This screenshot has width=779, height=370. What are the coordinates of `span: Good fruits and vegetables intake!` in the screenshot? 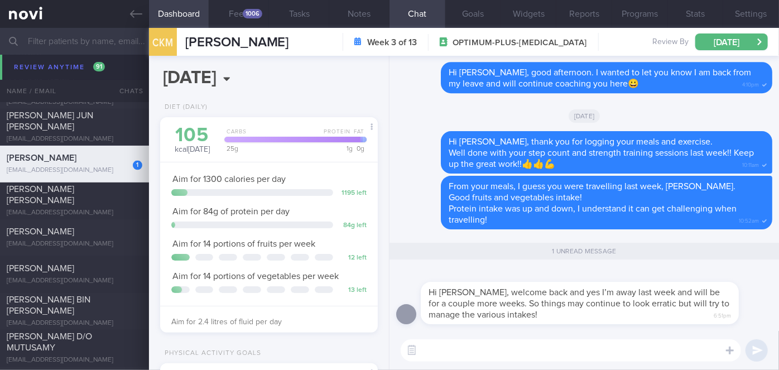 It's located at (515, 197).